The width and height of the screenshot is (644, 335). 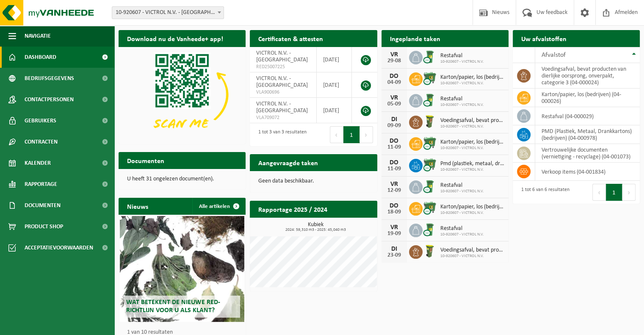 What do you see at coordinates (472, 164) in the screenshot?
I see `span: Pmd (plastiek, metaal, drankkartons) (bedrijven)` at bounding box center [472, 164].